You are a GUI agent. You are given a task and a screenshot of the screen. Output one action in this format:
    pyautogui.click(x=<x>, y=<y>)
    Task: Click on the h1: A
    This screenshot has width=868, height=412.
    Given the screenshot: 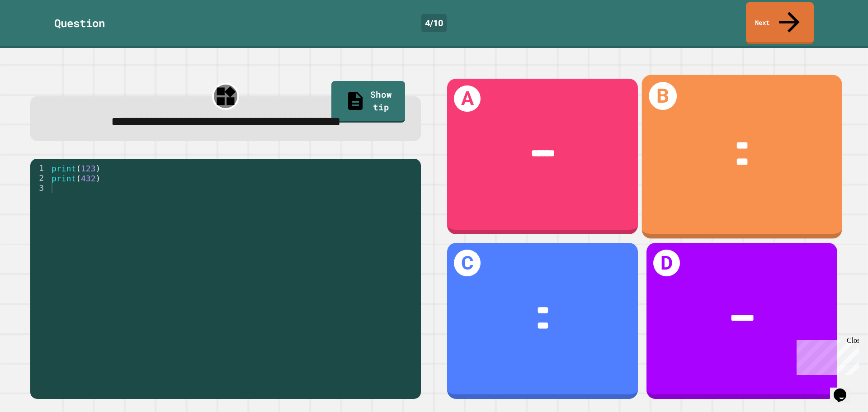 What is the action you would take?
    pyautogui.click(x=467, y=98)
    